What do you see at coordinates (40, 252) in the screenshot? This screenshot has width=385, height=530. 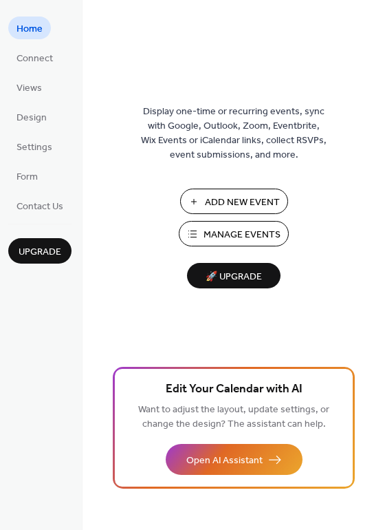 I see `span: Upgrade` at bounding box center [40, 252].